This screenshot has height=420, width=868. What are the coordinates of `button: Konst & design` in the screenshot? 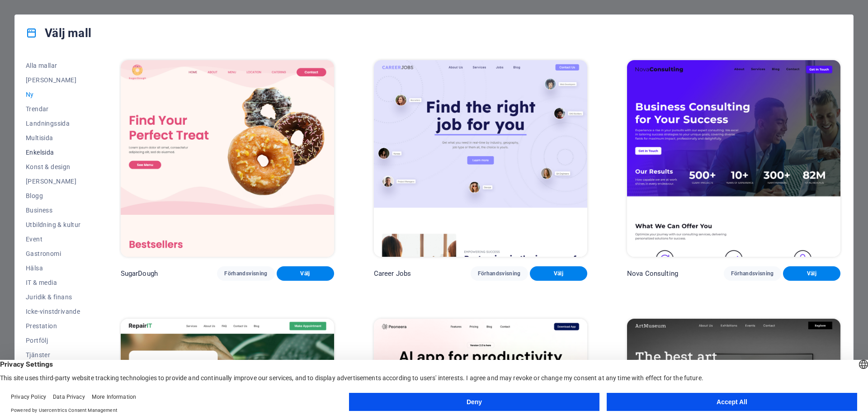 It's located at (53, 167).